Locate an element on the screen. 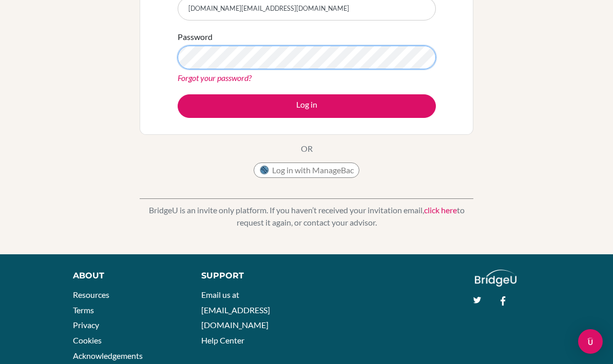  p: OR is located at coordinates (306, 149).